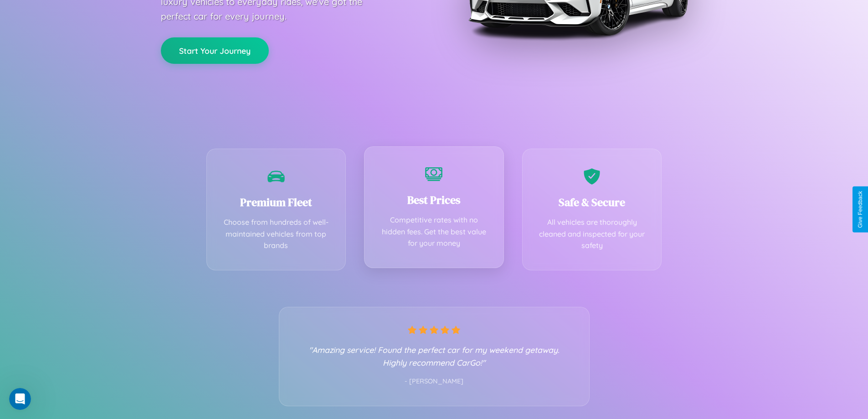  Describe the element at coordinates (276, 234) in the screenshot. I see `p: Choose from hundreds of well-maintained vehicles from top brands` at that location.